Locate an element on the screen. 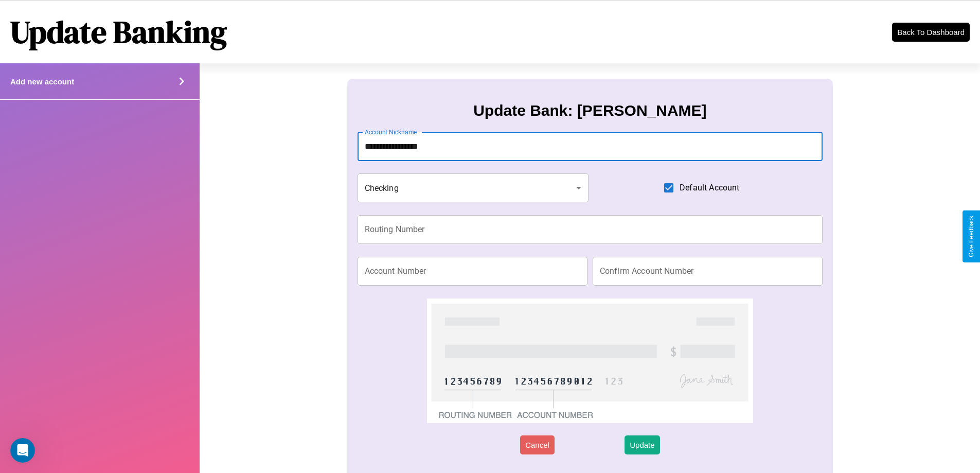 The height and width of the screenshot is (473, 980). label: Account Nickname is located at coordinates (391, 132).